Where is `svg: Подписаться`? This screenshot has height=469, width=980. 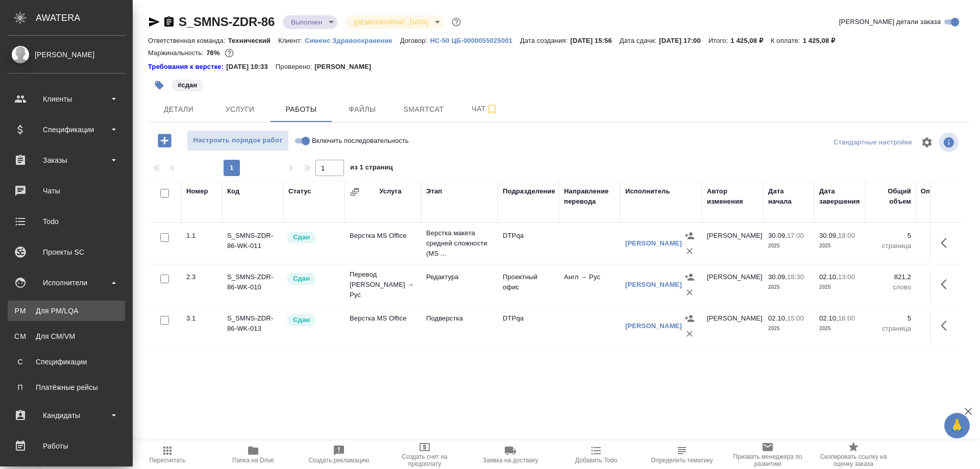
svg: Подписаться is located at coordinates (492, 109).